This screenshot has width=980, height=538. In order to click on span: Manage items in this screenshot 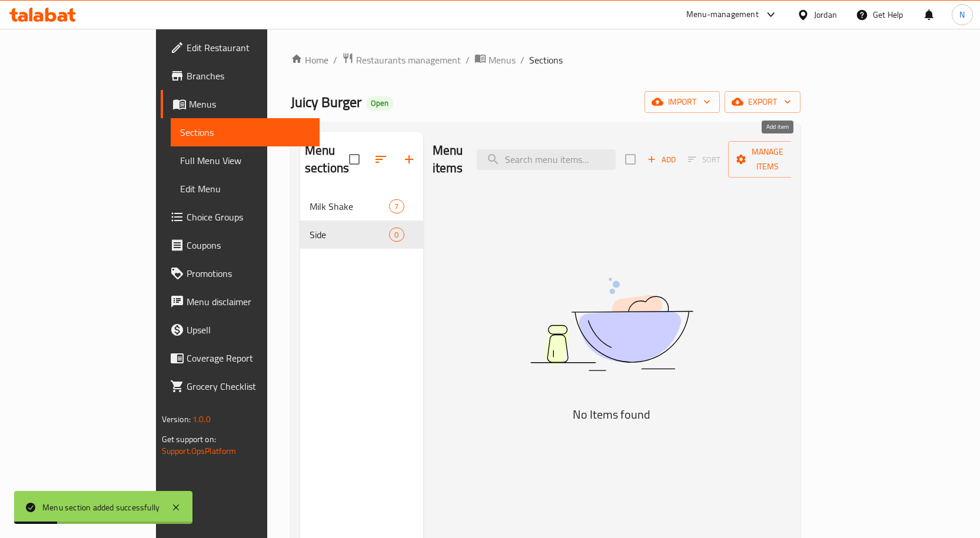, I will do `click(768, 160)`.